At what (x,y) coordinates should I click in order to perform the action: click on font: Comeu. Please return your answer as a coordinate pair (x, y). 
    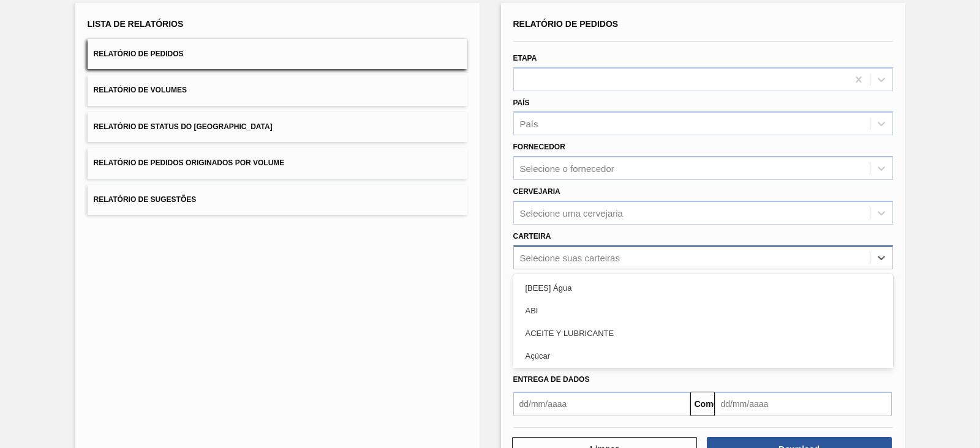
    Looking at the image, I should click on (708, 403).